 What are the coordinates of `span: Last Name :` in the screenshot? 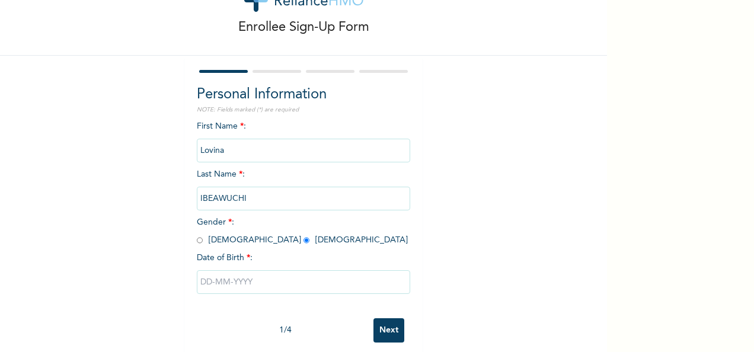 It's located at (304, 186).